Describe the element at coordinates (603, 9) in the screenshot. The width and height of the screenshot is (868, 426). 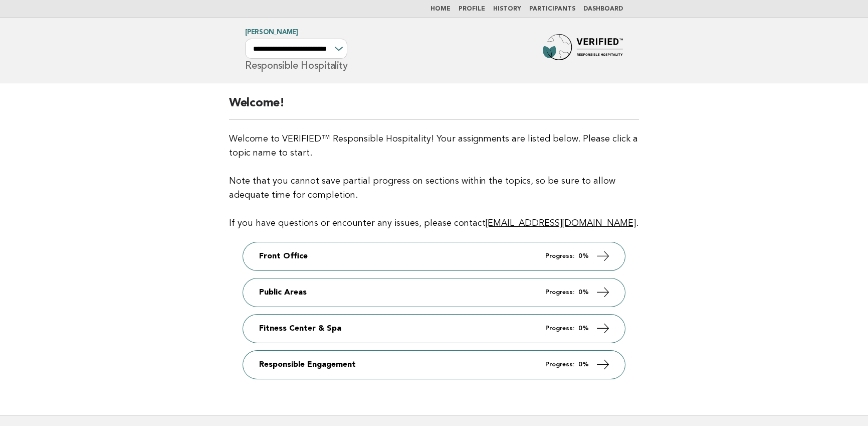
I see `a: Dashboard` at that location.